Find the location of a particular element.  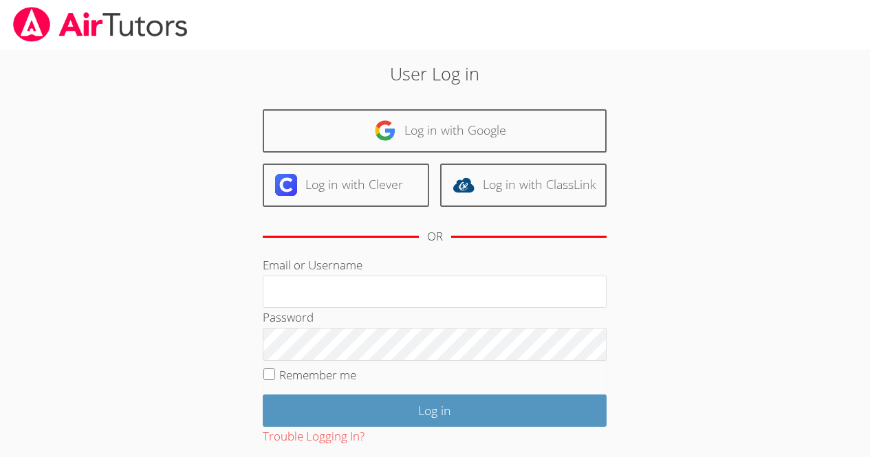

img: classlink-logo-d6bb404cc1216ec64c9a2012d9dc4662098be43eaf13dc465df04b49fa7ab582.svg is located at coordinates (463, 185).